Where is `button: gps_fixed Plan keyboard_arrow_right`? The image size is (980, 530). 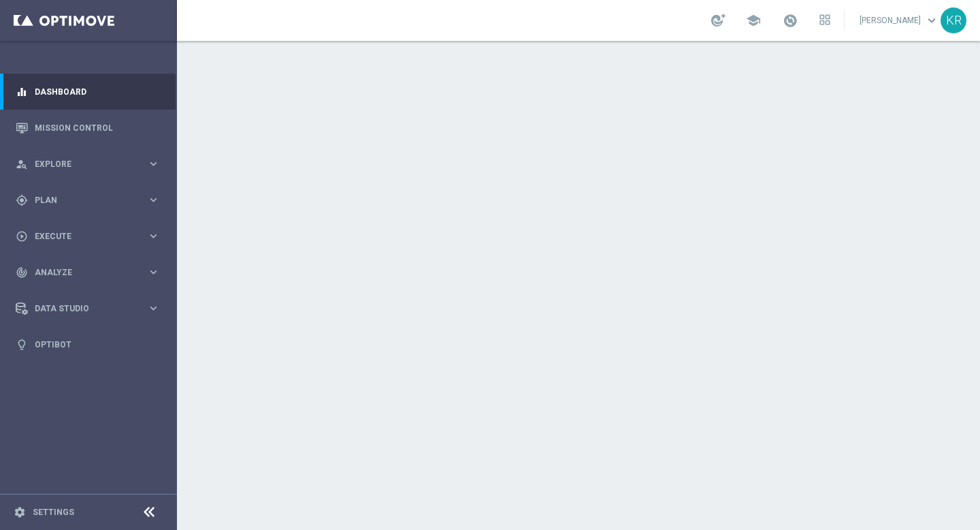 button: gps_fixed Plan keyboard_arrow_right is located at coordinates (88, 201).